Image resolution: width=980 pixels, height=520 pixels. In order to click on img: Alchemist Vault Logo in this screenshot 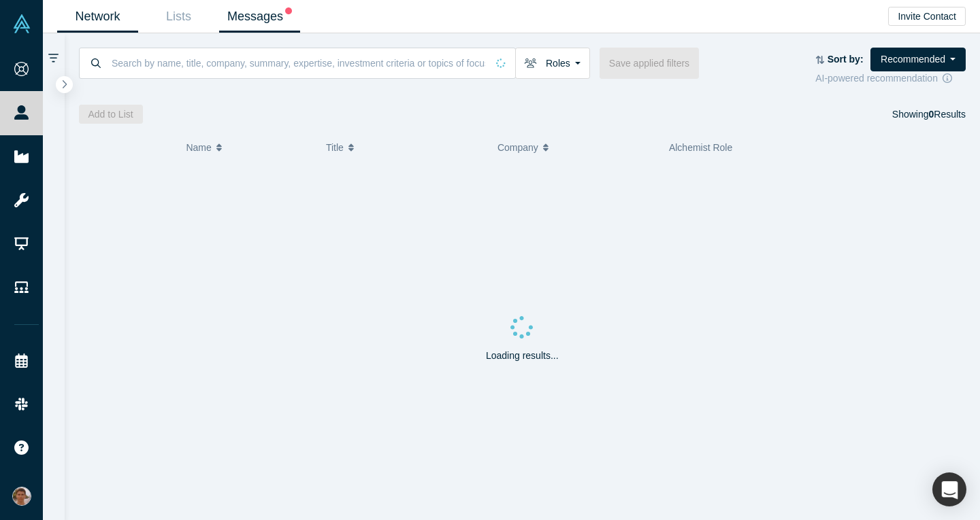, I will do `click(22, 24)`.